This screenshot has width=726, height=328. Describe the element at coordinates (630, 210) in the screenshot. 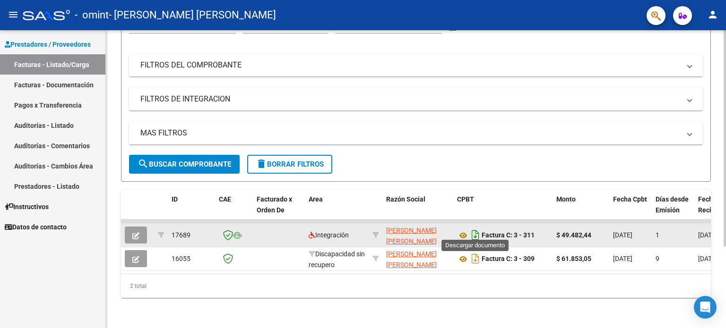

I see `datatable-header-cell: Fecha Cpbt` at that location.